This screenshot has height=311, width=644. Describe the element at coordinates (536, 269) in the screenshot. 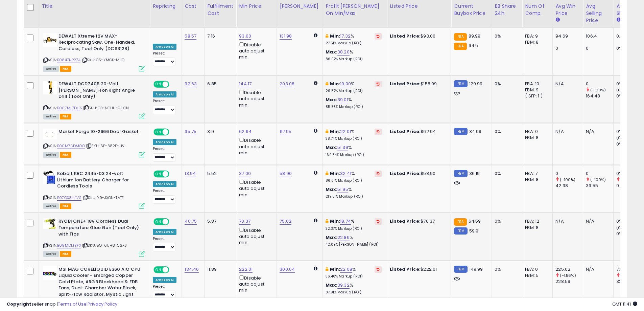

I see `div: FBA: 0` at that location.